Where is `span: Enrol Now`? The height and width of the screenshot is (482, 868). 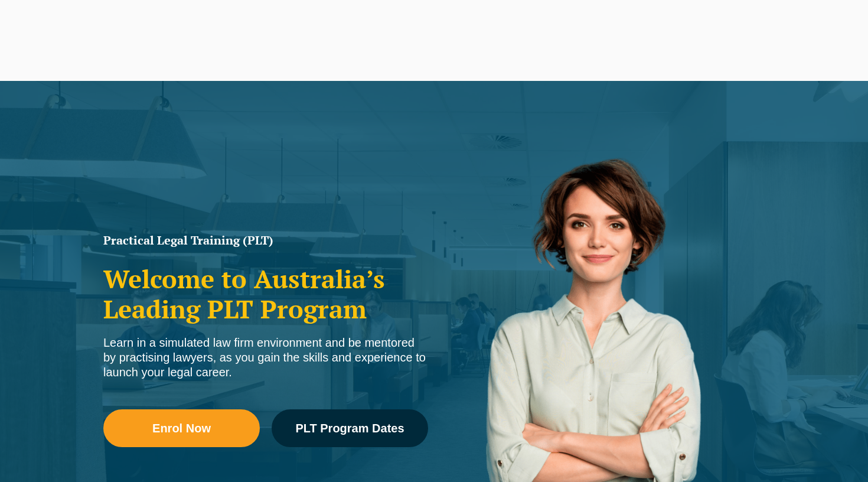
span: Enrol Now is located at coordinates (182, 428).